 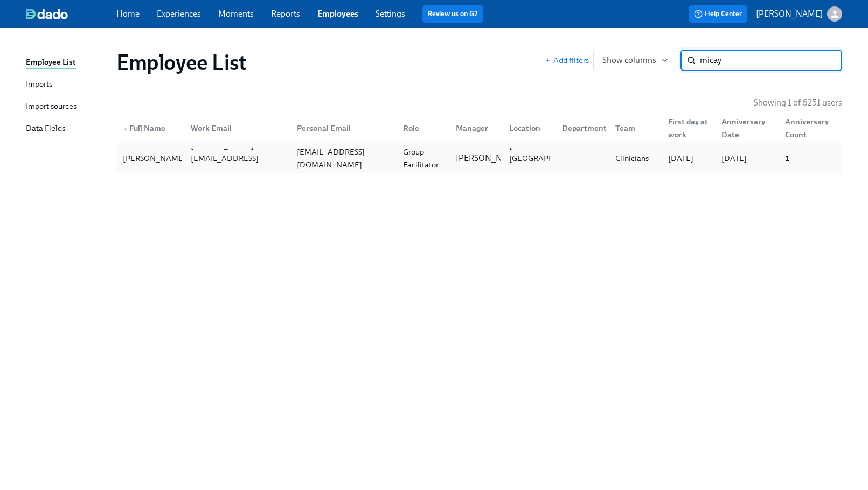 I want to click on span: Show columns, so click(x=635, y=60).